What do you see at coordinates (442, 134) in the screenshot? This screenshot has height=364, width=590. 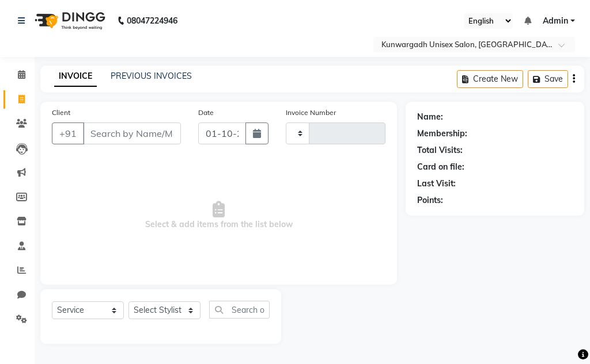 I see `div: Membership:` at bounding box center [442, 134].